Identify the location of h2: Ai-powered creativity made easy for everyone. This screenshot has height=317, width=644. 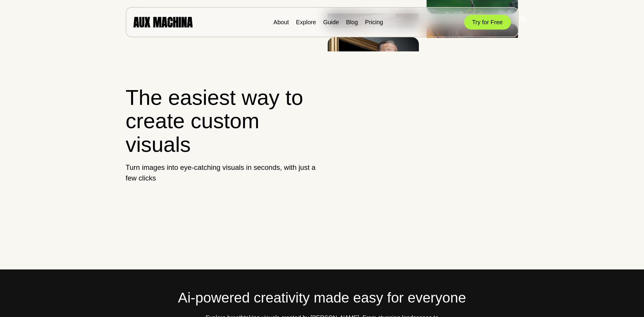
(322, 298).